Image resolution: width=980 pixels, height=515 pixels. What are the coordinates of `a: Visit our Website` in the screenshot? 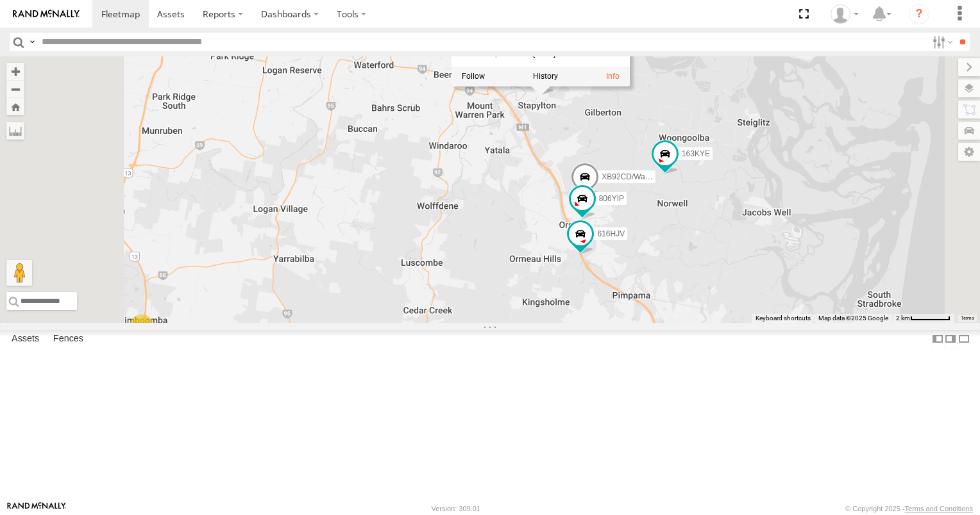 It's located at (37, 509).